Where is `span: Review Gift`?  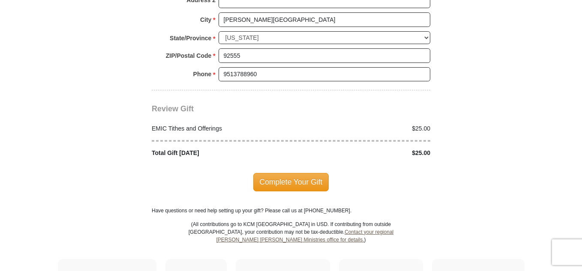 span: Review Gift is located at coordinates (173, 109).